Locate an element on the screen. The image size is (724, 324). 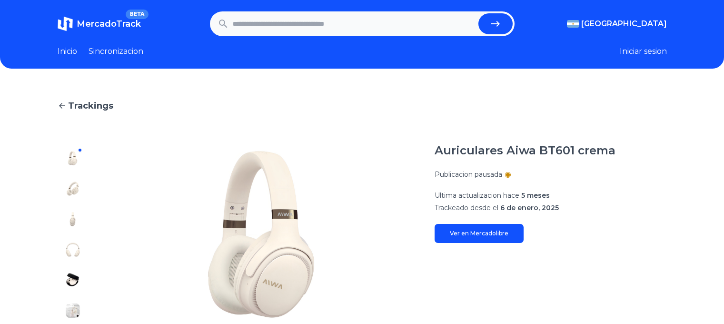
span: Trackeado desde el is located at coordinates (466, 207).